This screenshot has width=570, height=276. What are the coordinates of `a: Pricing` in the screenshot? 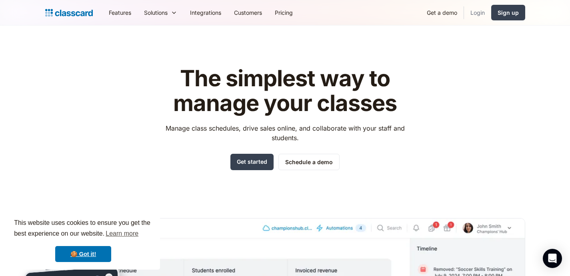 It's located at (283, 12).